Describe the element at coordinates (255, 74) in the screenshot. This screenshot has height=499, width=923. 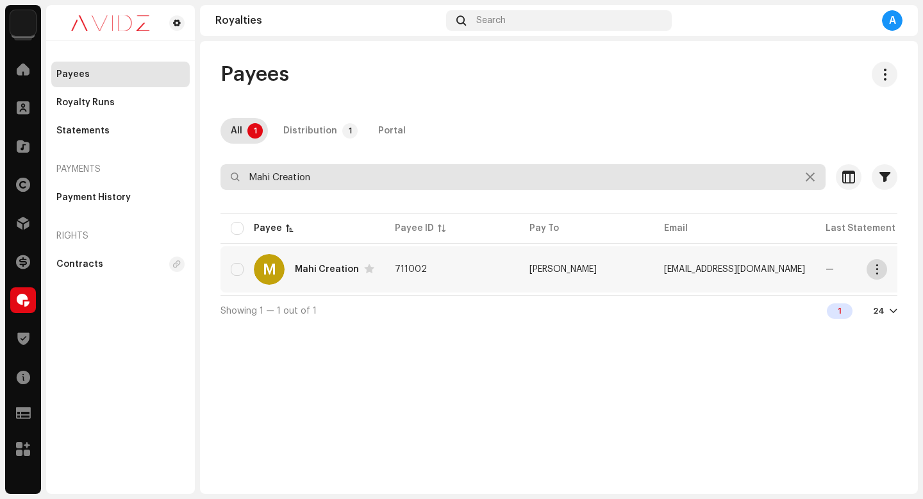
I see `span: Payees` at that location.